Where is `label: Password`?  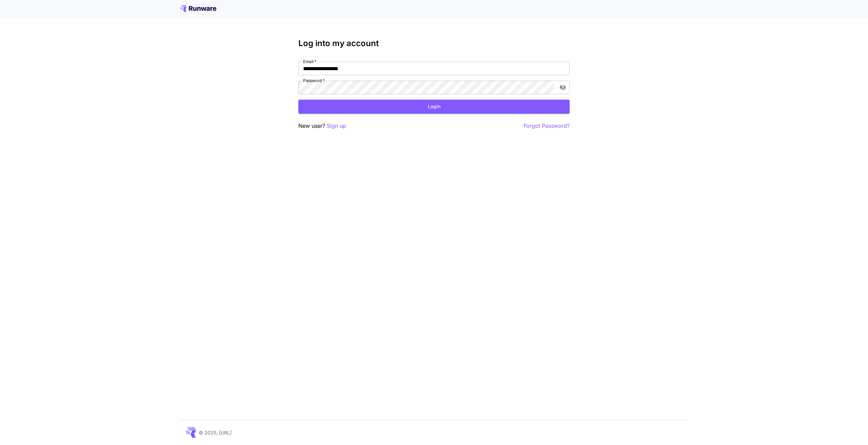 label: Password is located at coordinates (314, 80).